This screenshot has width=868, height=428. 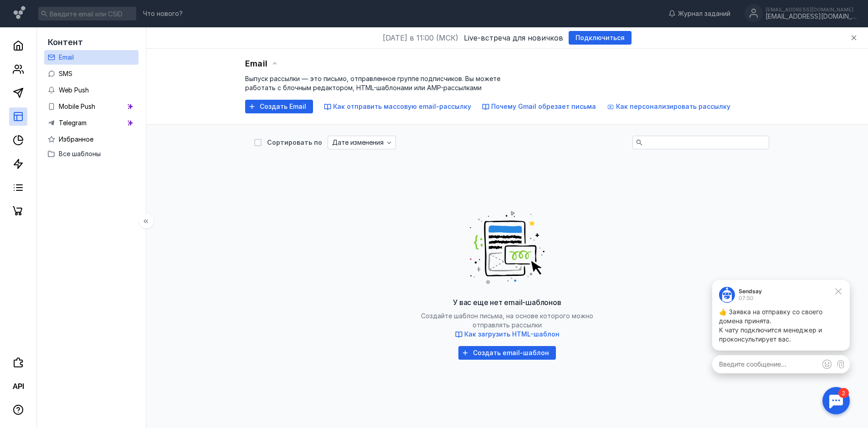 I want to click on span: Что нового?, so click(x=162, y=14).